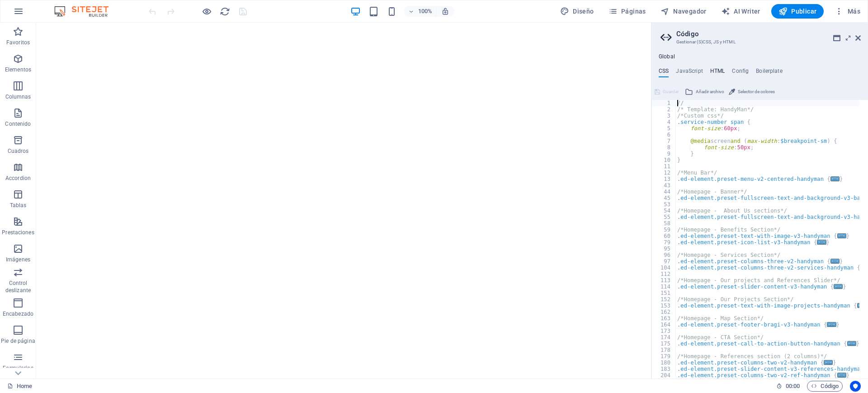 Image resolution: width=868 pixels, height=393 pixels. Describe the element at coordinates (664, 103) in the screenshot. I see `div: 1` at that location.